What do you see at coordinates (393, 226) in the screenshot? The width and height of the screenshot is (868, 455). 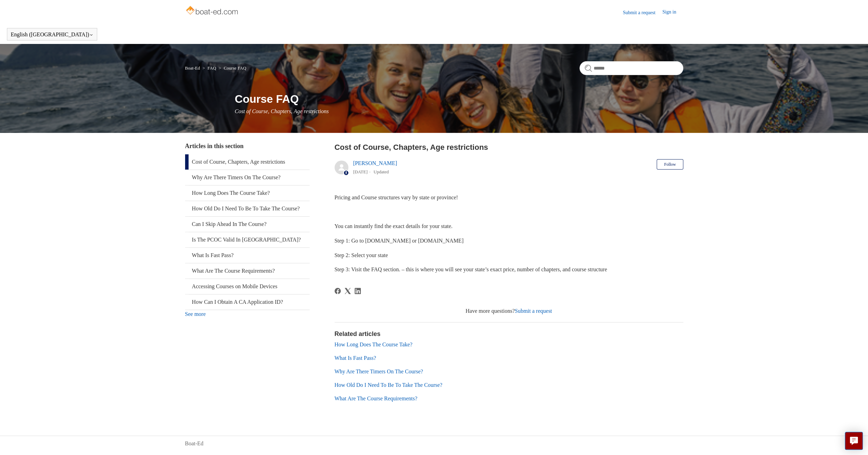 I see `span: You can instantly find the exact details for your state.` at bounding box center [393, 226].